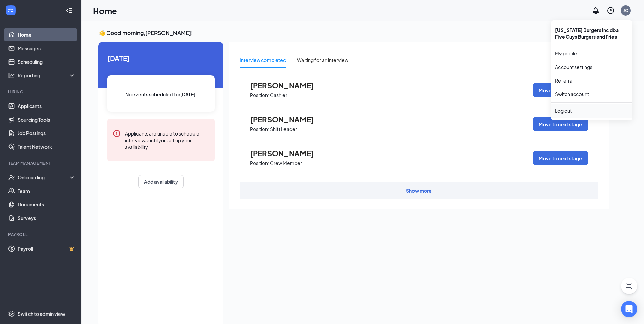 This screenshot has width=644, height=324. I want to click on div: Open Intercom Messenger, so click(629, 309).